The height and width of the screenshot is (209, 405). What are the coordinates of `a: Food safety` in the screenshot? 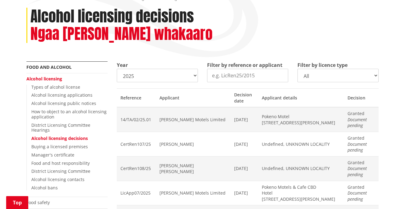 It's located at (38, 203).